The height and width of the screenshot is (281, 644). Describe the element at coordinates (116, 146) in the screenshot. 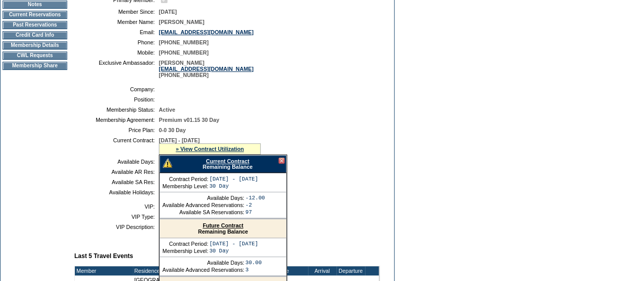

I see `td: Current Contract:` at that location.